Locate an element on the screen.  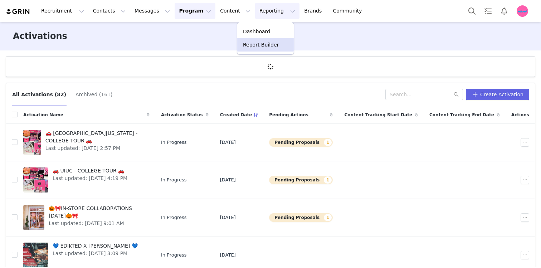
img: grin logo is located at coordinates (18, 11).